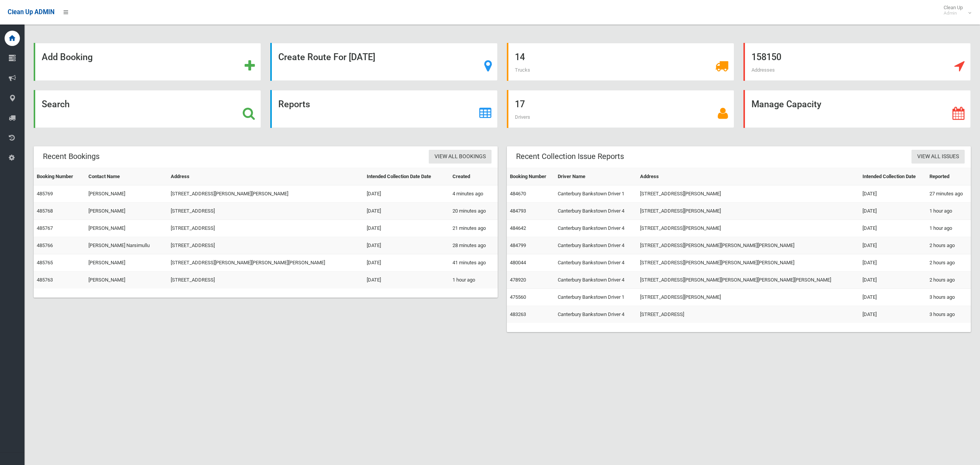  Describe the element at coordinates (786, 104) in the screenshot. I see `strong: Manage Capacity` at that location.